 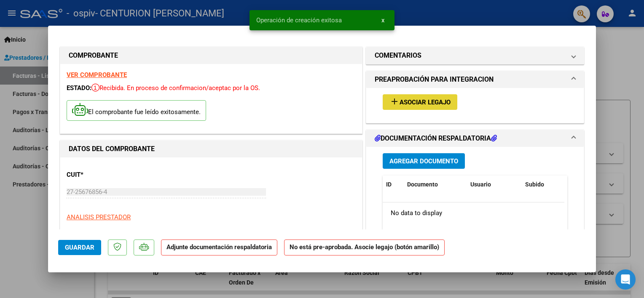 I want to click on div: No data to display, so click(x=474, y=213).